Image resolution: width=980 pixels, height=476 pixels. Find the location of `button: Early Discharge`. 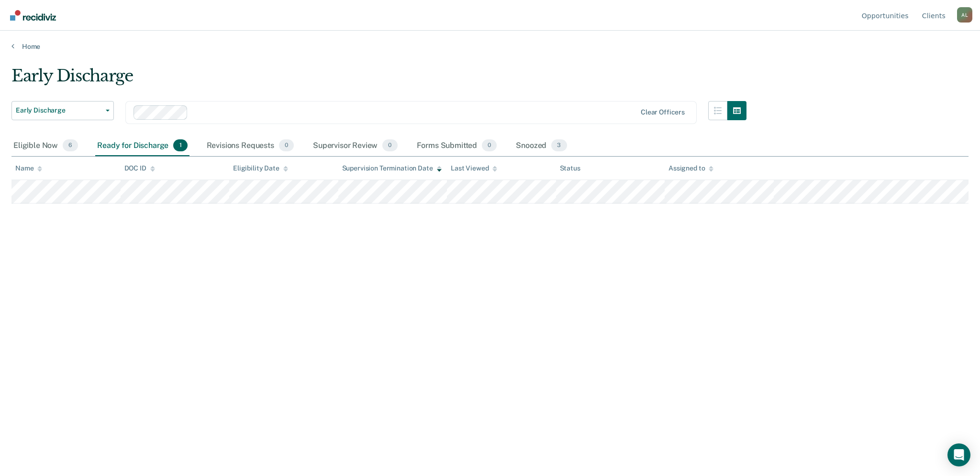

button: Early Discharge is located at coordinates (63, 111).